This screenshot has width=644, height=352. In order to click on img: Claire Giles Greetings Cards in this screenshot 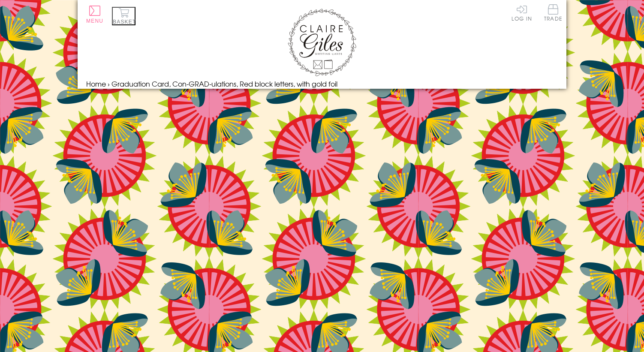, I will do `click(322, 43)`.